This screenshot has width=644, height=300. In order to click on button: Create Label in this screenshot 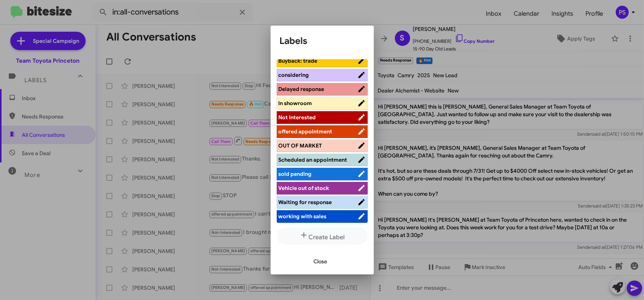, I will do `click(322, 236)`.